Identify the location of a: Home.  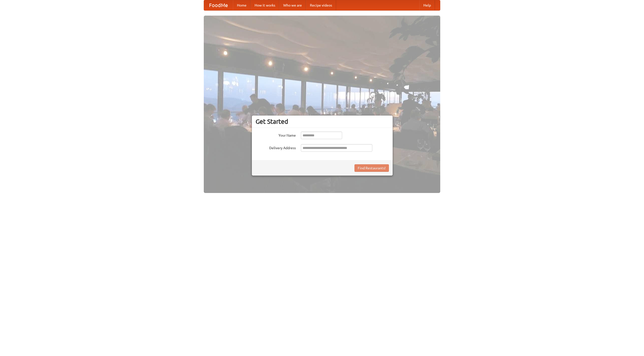
(242, 5).